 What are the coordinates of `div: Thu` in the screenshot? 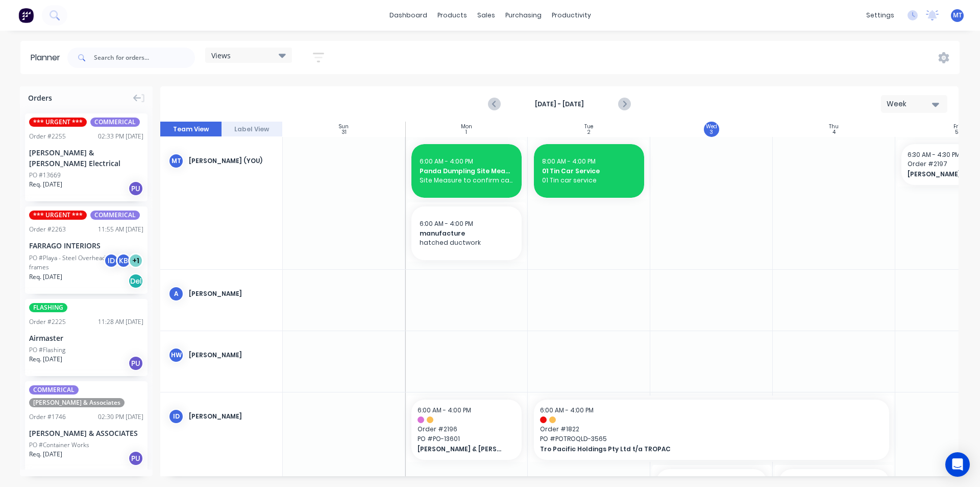 It's located at (833, 127).